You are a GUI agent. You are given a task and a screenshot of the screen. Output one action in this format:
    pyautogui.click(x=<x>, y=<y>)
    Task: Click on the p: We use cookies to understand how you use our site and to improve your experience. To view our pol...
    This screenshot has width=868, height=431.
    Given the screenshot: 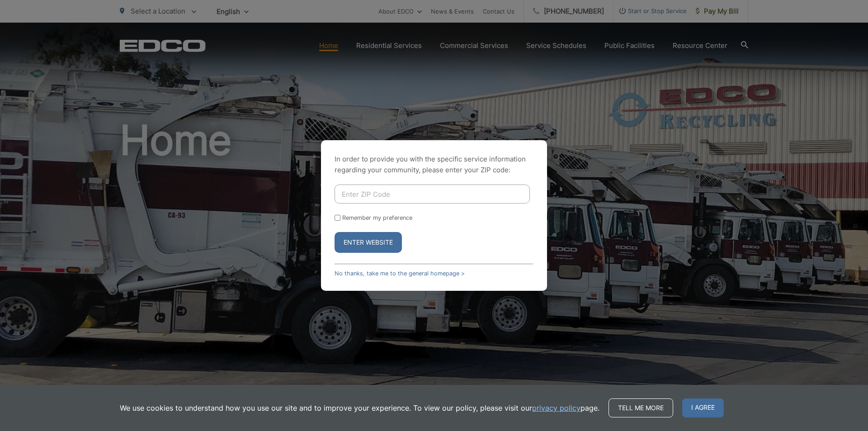 What is the action you would take?
    pyautogui.click(x=360, y=408)
    